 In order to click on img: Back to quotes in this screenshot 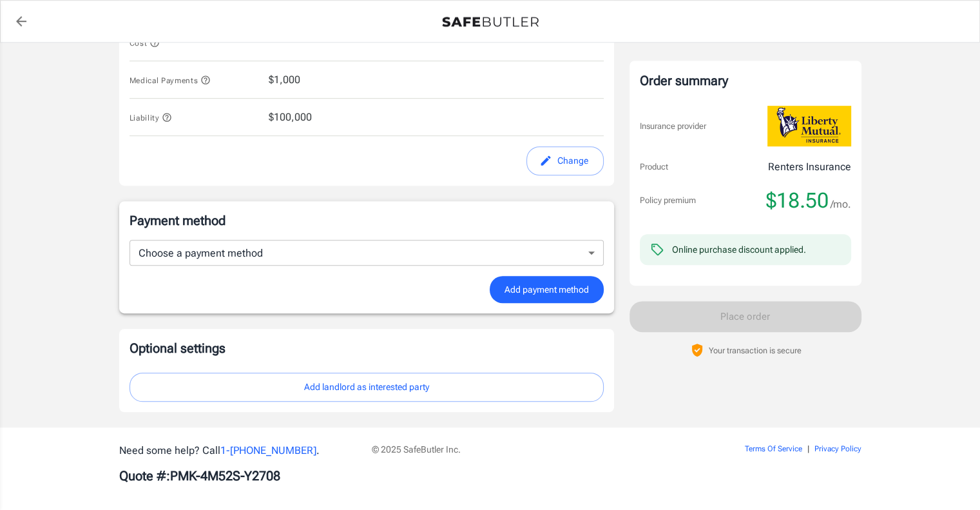, I will do `click(490, 22)`.